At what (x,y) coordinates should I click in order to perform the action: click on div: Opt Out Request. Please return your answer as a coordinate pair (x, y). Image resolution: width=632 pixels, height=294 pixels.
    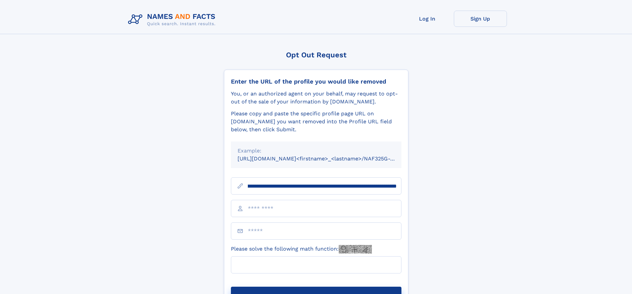
    Looking at the image, I should click on (316, 55).